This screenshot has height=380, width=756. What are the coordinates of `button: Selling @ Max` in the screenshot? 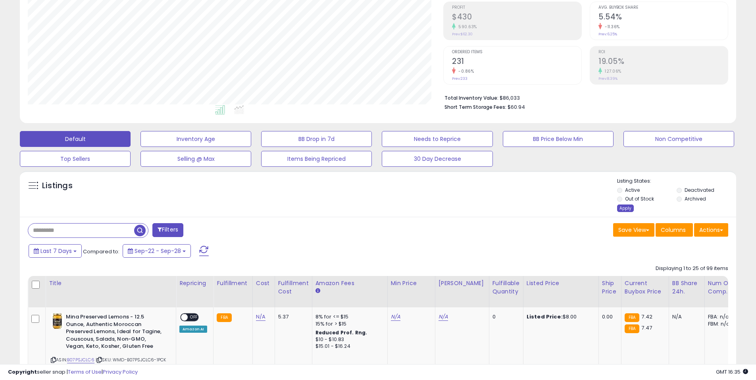 It's located at (196, 159).